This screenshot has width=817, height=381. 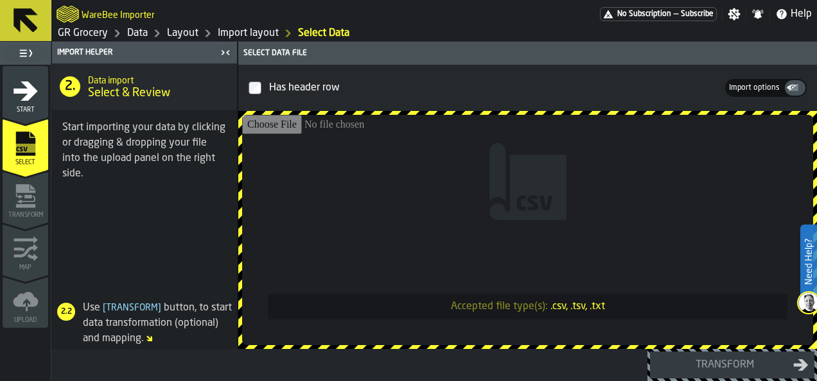 What do you see at coordinates (25, 268) in the screenshot?
I see `span: Map` at bounding box center [25, 268].